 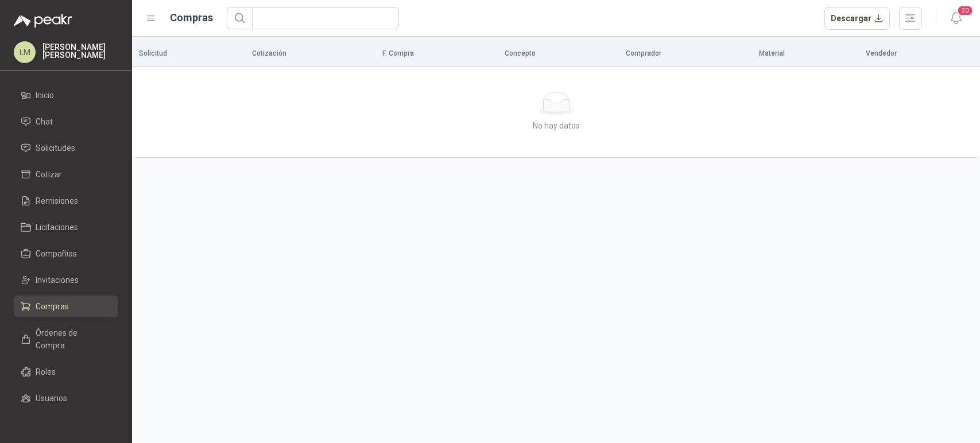 I want to click on a: Cotizar, so click(x=66, y=174).